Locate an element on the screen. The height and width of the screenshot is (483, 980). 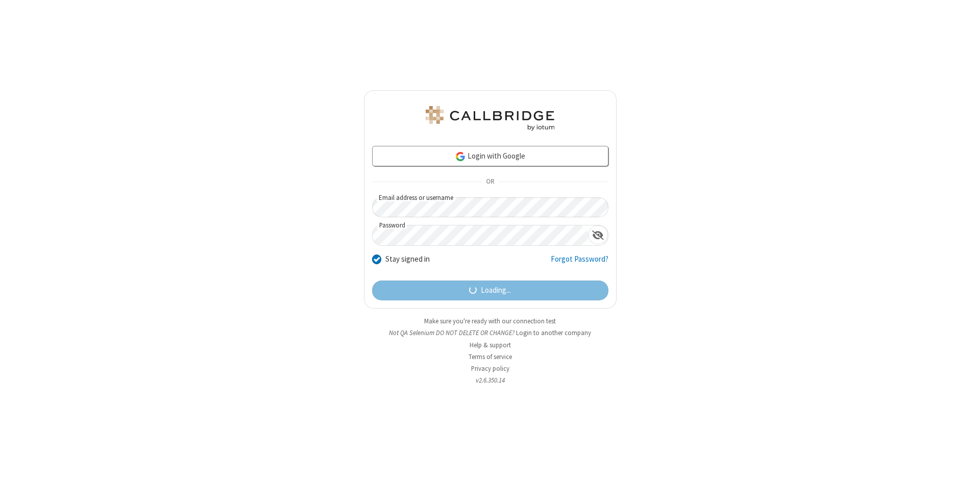
a: Terms of service is located at coordinates (490, 357).